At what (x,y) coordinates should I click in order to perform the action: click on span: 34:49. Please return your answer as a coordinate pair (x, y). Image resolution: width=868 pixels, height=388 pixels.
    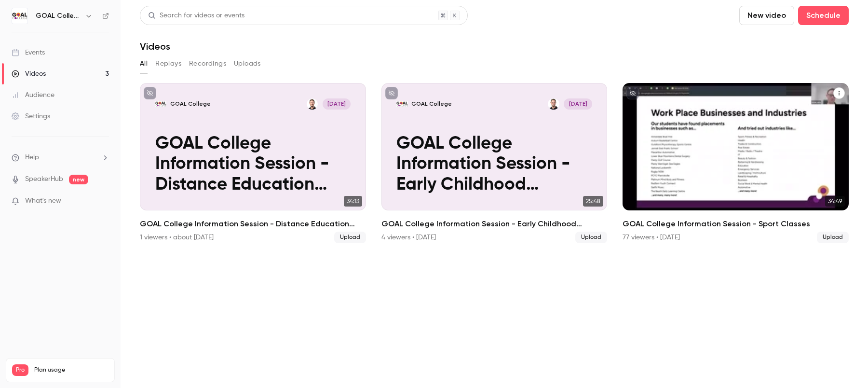
    Looking at the image, I should click on (835, 201).